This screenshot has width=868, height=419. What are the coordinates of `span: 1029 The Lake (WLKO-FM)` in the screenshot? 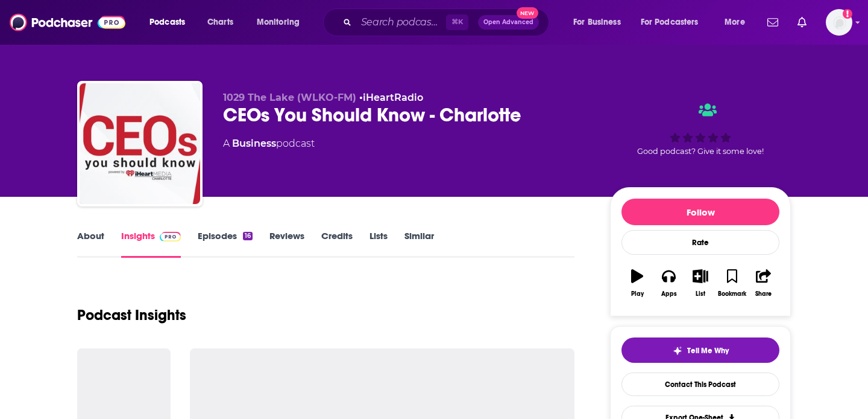 It's located at (289, 97).